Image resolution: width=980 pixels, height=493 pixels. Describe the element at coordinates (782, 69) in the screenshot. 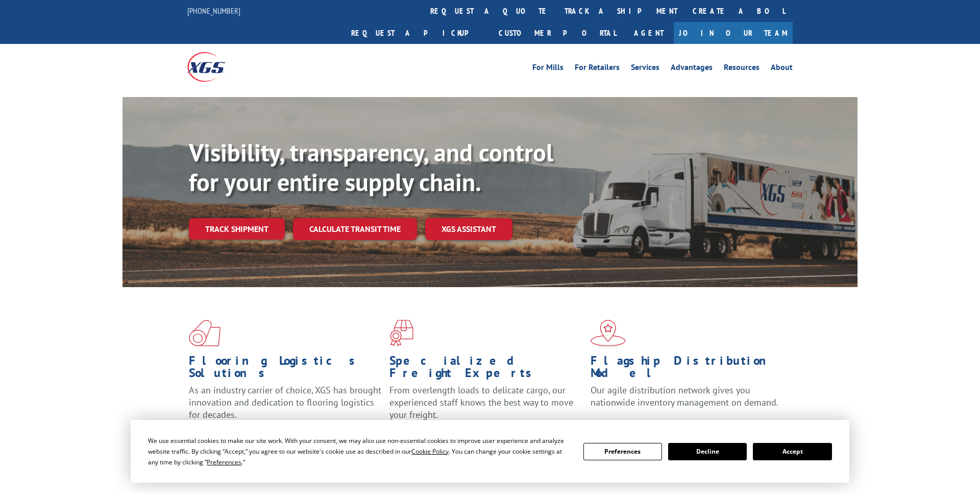

I see `a: About` at that location.